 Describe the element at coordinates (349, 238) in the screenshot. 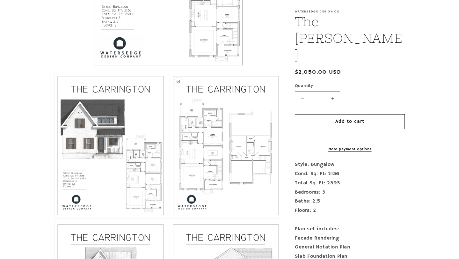

I see `div: Facade Rendering` at that location.